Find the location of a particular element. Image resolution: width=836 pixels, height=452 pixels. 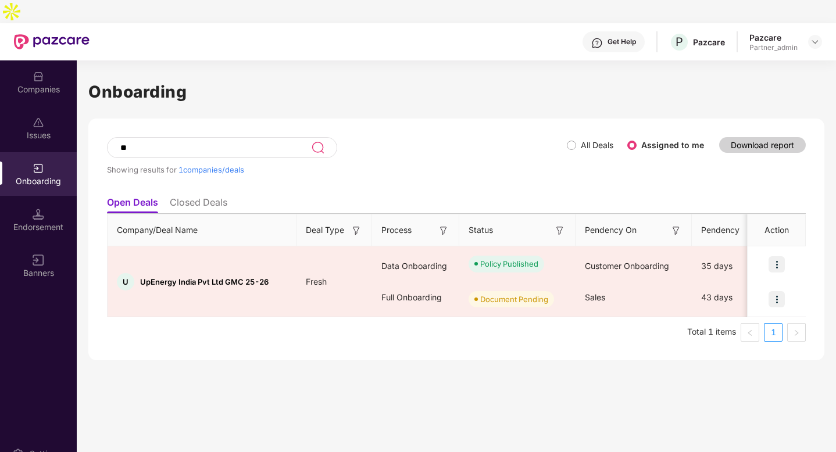

label: Assigned to me is located at coordinates (672, 145).